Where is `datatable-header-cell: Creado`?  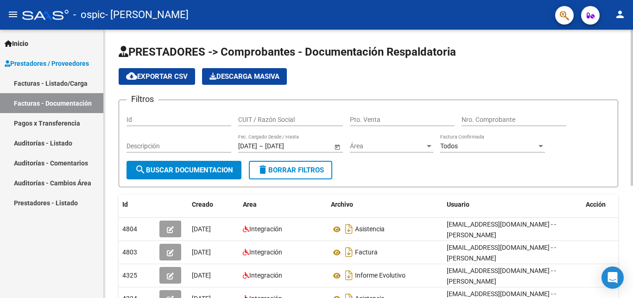 datatable-header-cell: Creado is located at coordinates (214, 204).